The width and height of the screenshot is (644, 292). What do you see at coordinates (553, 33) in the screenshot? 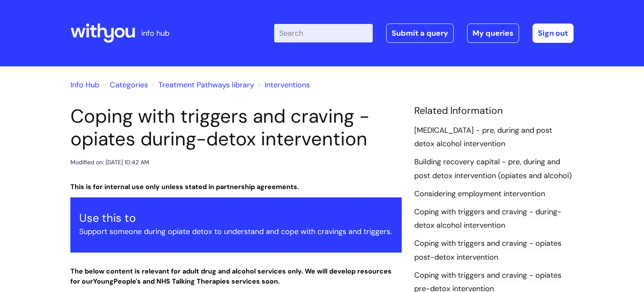
I see `a: Sign out` at bounding box center [553, 33].